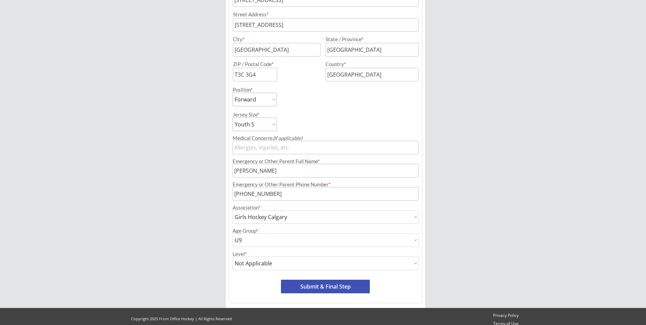  Describe the element at coordinates (181, 318) in the screenshot. I see `div: Copyright 2025 Front Office Hockey | All Rights Reserved` at that location.